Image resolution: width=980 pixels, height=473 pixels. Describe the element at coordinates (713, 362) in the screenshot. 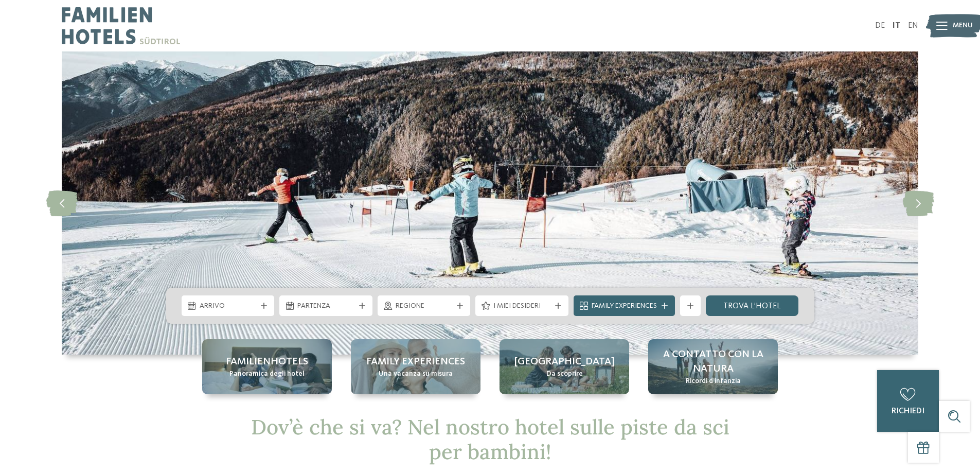

I see `span: A contatto con la natura` at that location.